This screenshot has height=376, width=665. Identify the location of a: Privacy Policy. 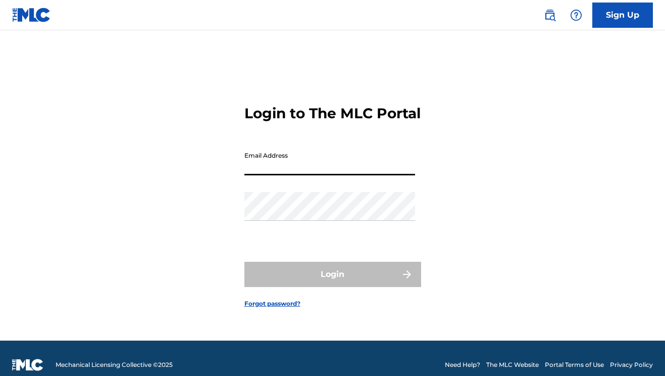
(632, 365).